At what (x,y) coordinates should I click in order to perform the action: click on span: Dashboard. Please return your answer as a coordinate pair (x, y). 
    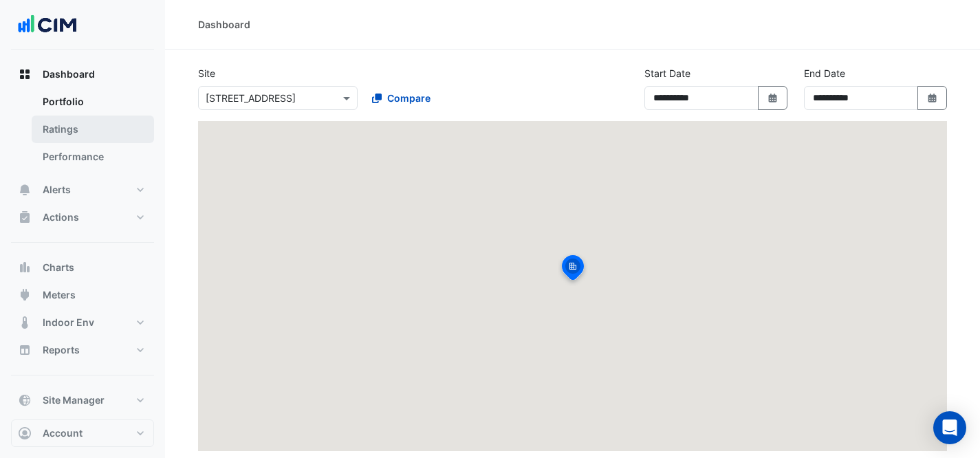
    Looking at the image, I should click on (69, 74).